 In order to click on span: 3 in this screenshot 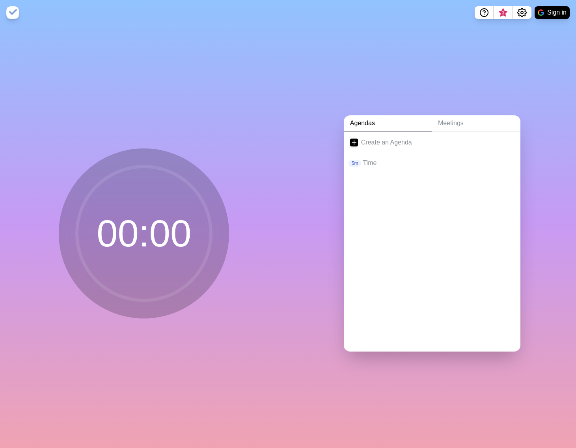, I will do `click(503, 13)`.